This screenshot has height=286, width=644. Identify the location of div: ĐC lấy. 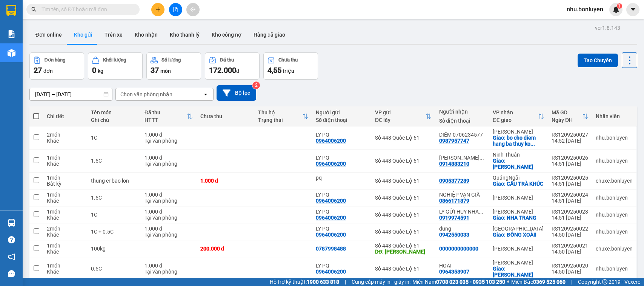
(400, 120).